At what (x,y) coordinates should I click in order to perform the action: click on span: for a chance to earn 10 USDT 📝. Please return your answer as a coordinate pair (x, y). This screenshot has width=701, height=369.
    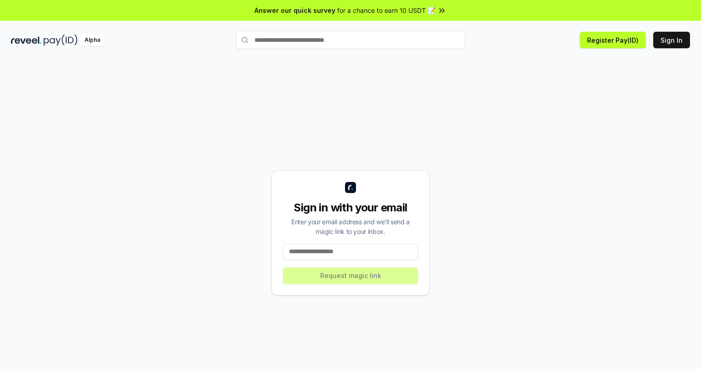
    Looking at the image, I should click on (386, 10).